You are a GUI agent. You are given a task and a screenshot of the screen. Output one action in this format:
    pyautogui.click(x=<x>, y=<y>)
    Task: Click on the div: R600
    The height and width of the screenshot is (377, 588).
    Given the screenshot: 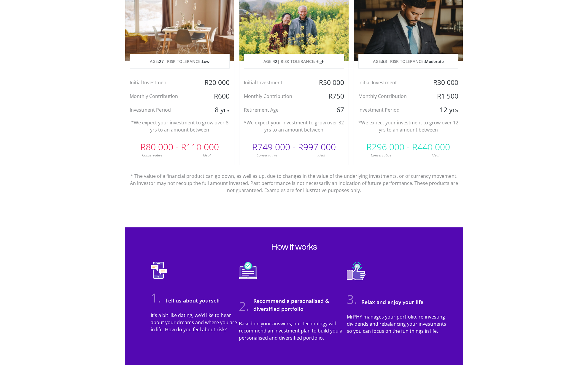 What is the action you would take?
    pyautogui.click(x=216, y=96)
    